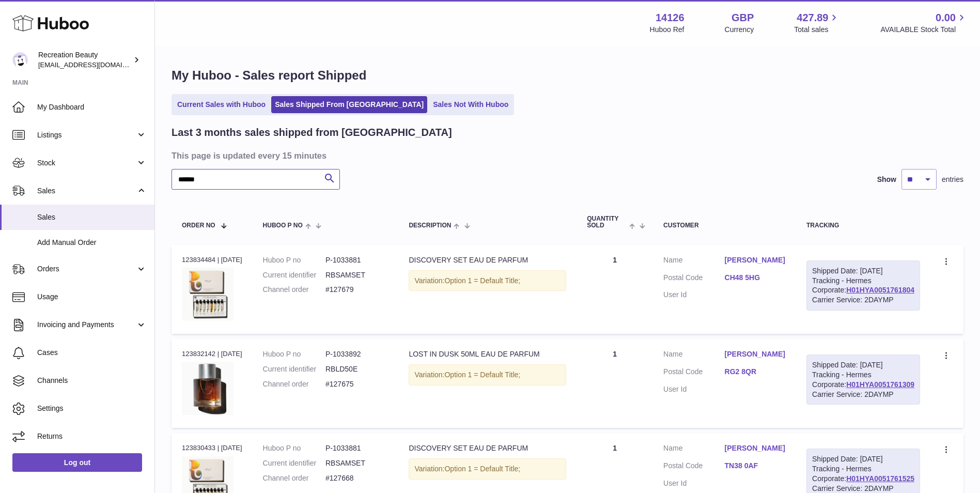 The image size is (980, 493). Describe the element at coordinates (880, 384) in the screenshot. I see `a: H01HYA0051761309` at that location.